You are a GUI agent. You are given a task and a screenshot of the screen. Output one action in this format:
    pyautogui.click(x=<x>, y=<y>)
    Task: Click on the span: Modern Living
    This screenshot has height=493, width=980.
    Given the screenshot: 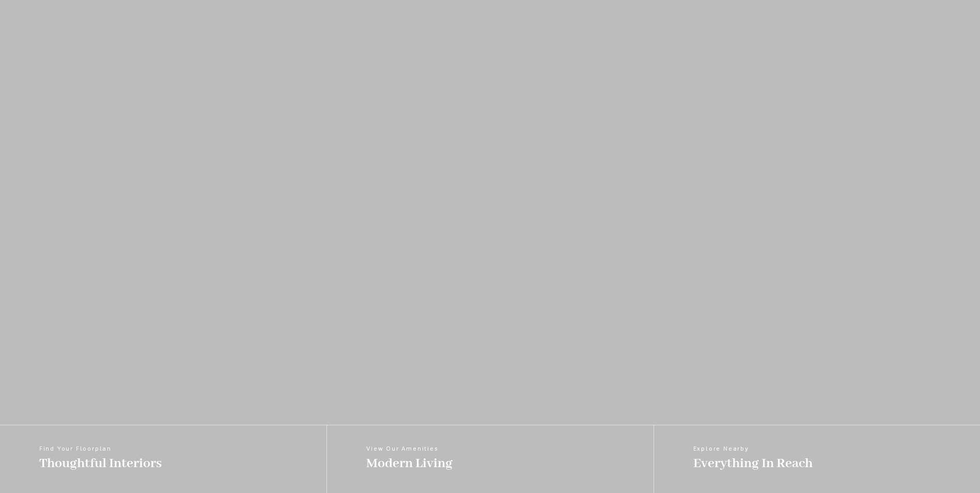 What is the action you would take?
    pyautogui.click(x=409, y=464)
    